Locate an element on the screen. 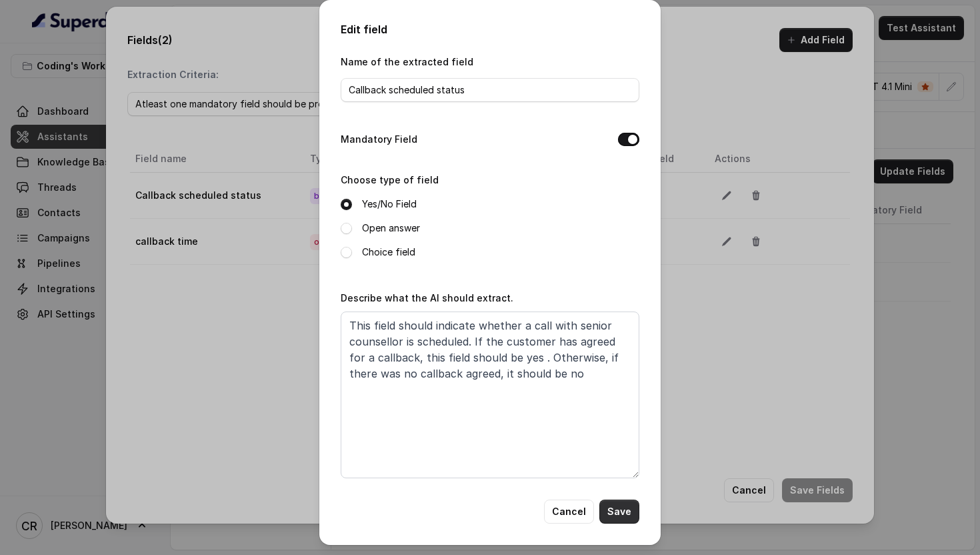 The width and height of the screenshot is (980, 555). label: Describe what the AI should extract. is located at coordinates (427, 297).